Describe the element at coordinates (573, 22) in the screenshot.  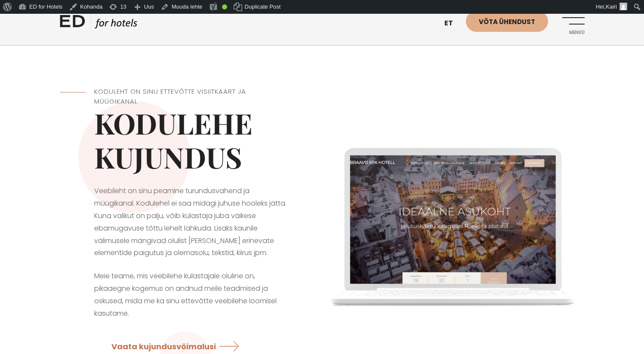
I see `a: Menüü` at that location.